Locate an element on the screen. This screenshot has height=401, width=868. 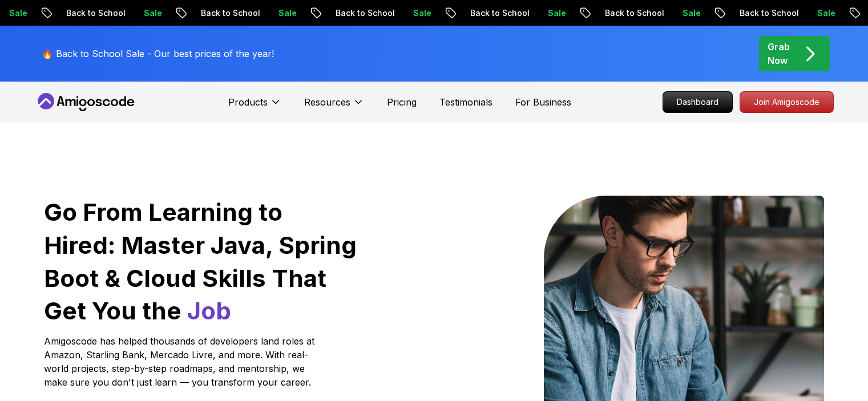
button: Resources is located at coordinates (334, 107).